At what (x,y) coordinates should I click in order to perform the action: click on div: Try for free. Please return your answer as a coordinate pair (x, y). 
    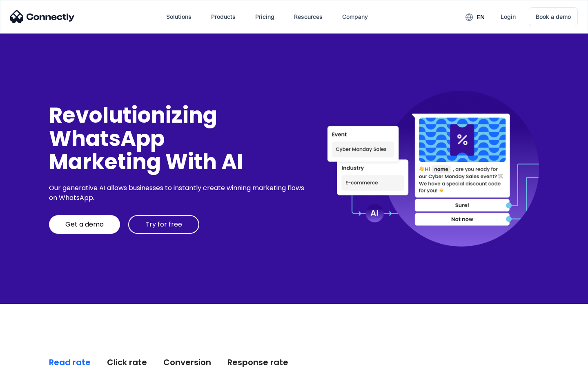
    Looking at the image, I should click on (164, 224).